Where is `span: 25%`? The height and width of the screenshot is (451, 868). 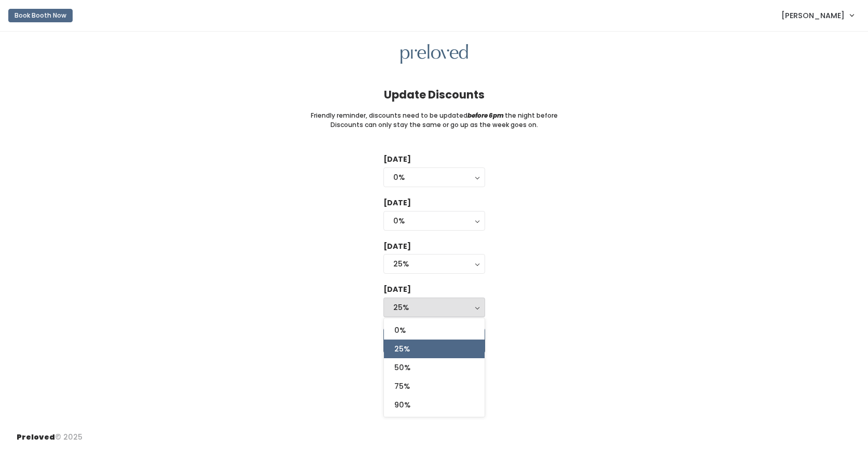 span: 25% is located at coordinates (402, 349).